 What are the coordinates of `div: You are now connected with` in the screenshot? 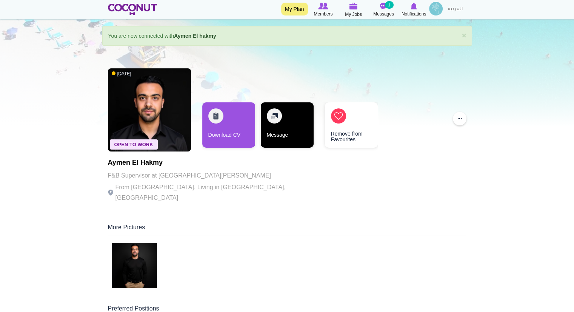 It's located at (287, 36).